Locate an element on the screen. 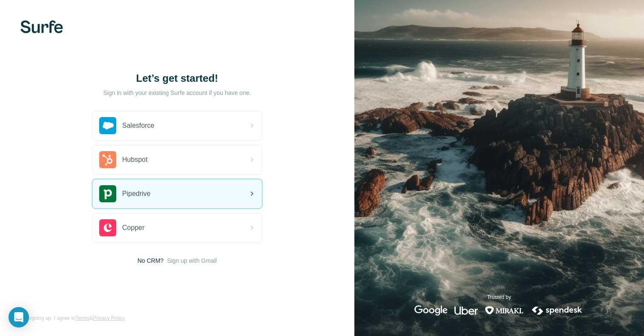  img: salesforce's logo is located at coordinates (108, 126).